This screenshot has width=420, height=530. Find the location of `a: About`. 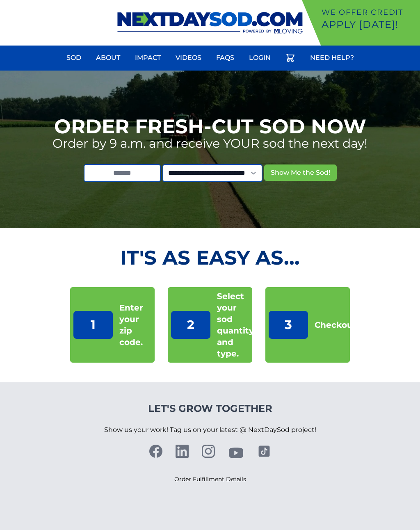

a: About is located at coordinates (108, 58).